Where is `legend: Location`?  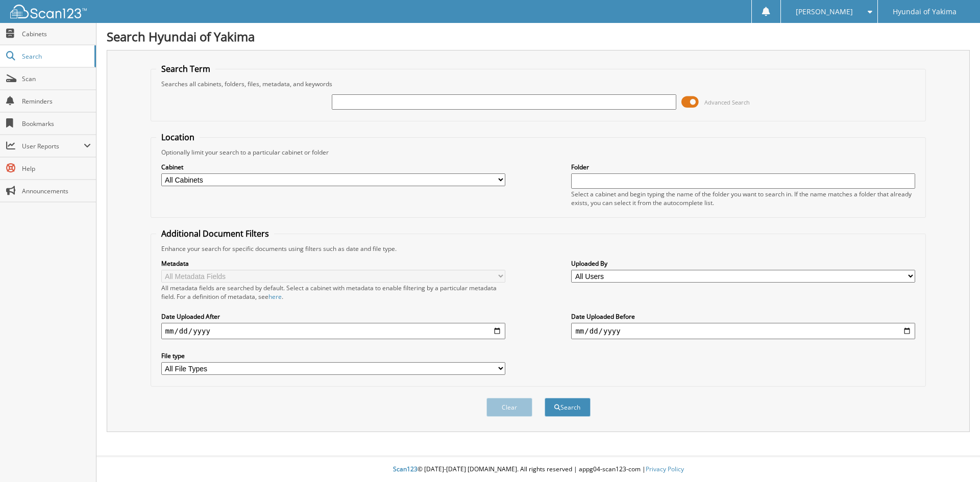
legend: Location is located at coordinates (178, 137).